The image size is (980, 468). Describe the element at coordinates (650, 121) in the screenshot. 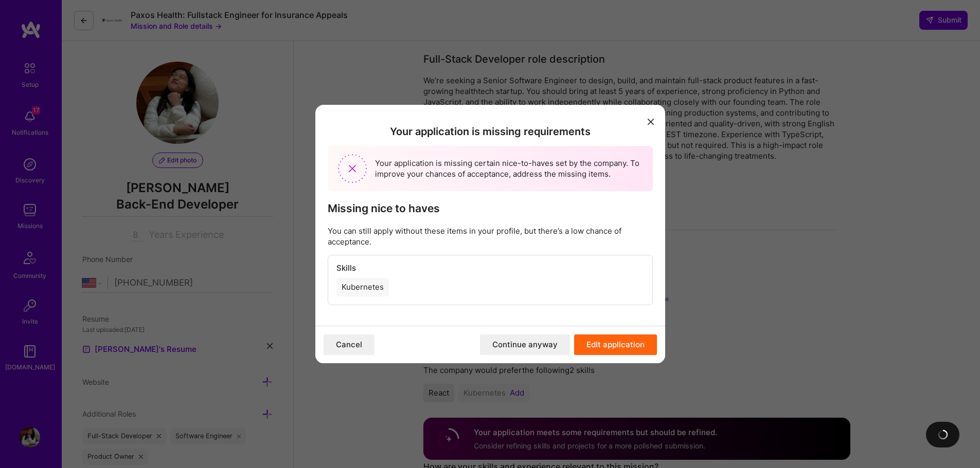

I see `i: icon Close` at that location.